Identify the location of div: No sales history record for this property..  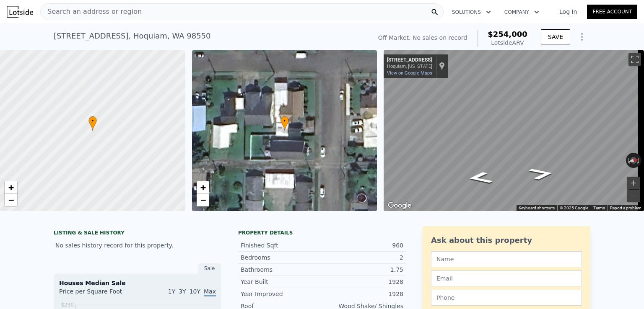
(138, 246).